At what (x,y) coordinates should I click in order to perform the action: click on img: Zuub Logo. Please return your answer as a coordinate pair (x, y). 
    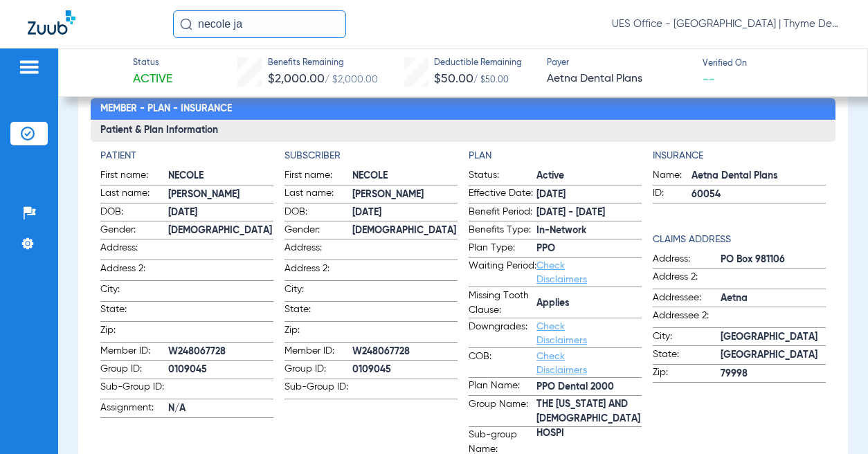
    Looking at the image, I should click on (51, 22).